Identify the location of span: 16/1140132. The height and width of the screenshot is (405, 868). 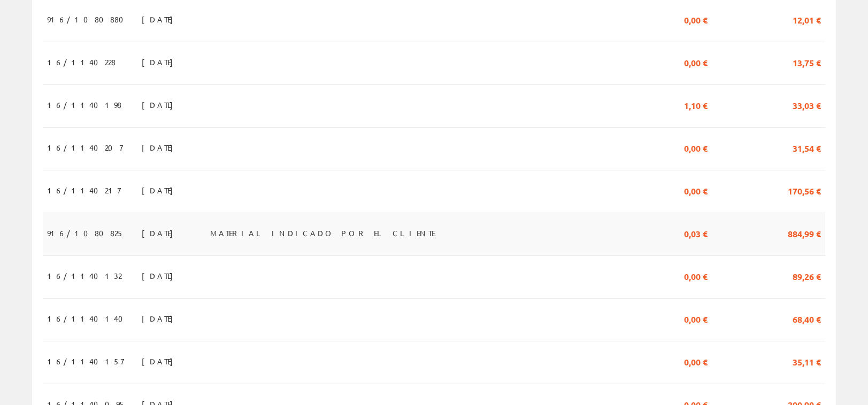
(84, 276).